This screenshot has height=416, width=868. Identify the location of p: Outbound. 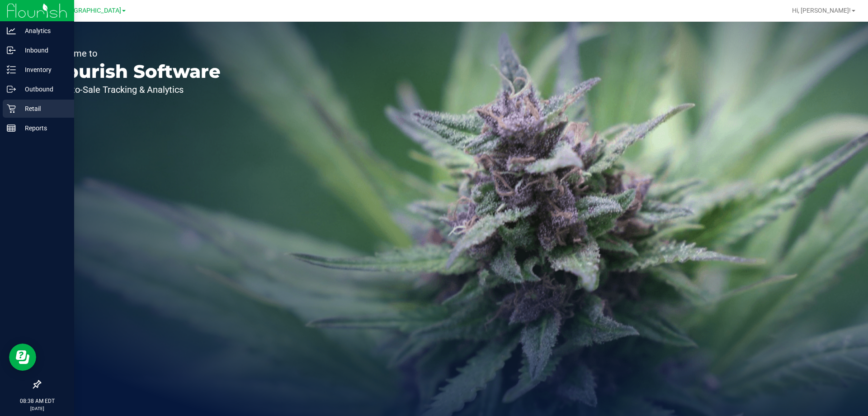
(43, 89).